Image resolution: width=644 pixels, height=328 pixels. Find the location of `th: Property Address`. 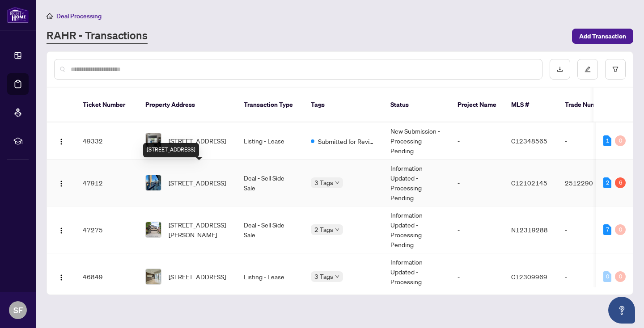

th: Property Address is located at coordinates (187, 105).